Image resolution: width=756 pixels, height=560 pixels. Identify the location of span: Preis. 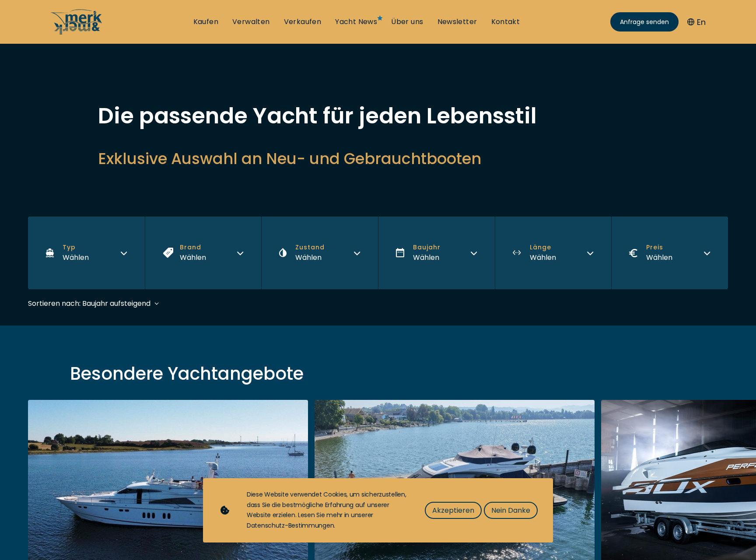
(659, 247).